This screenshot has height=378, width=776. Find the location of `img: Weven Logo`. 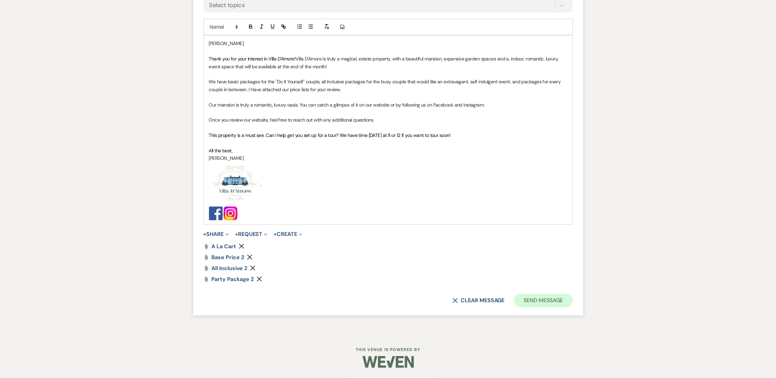

img: Weven Logo is located at coordinates (388, 362).